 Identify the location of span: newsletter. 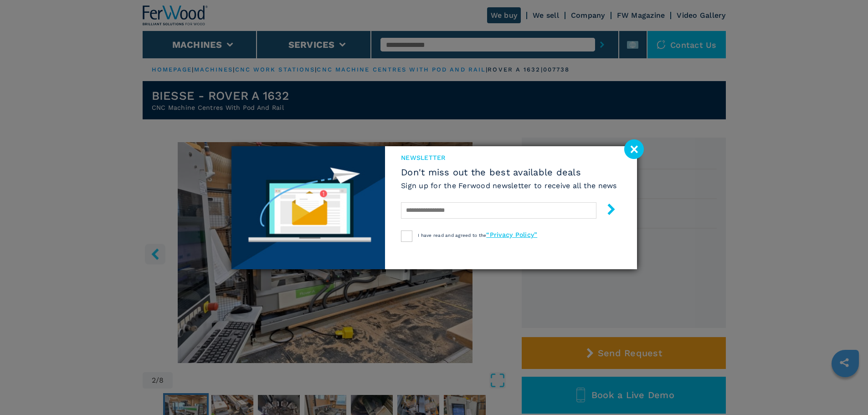
(509, 158).